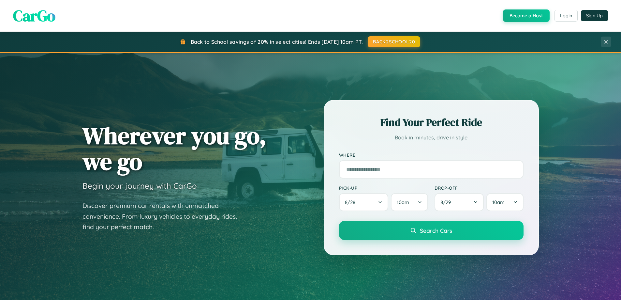  Describe the element at coordinates (174, 148) in the screenshot. I see `h1: Wherever you go, we go` at that location.